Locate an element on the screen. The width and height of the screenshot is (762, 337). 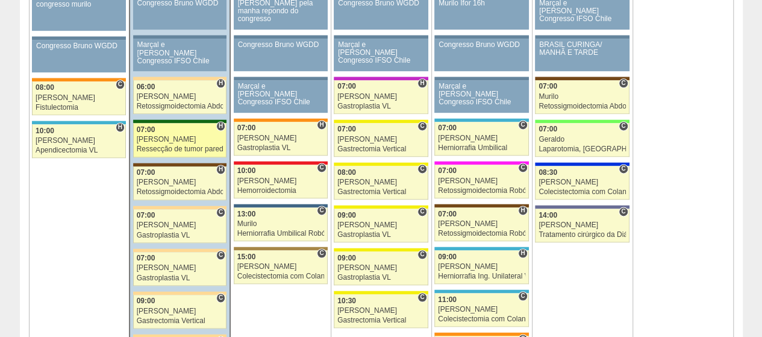
div: Fistulectomia is located at coordinates (79, 107).